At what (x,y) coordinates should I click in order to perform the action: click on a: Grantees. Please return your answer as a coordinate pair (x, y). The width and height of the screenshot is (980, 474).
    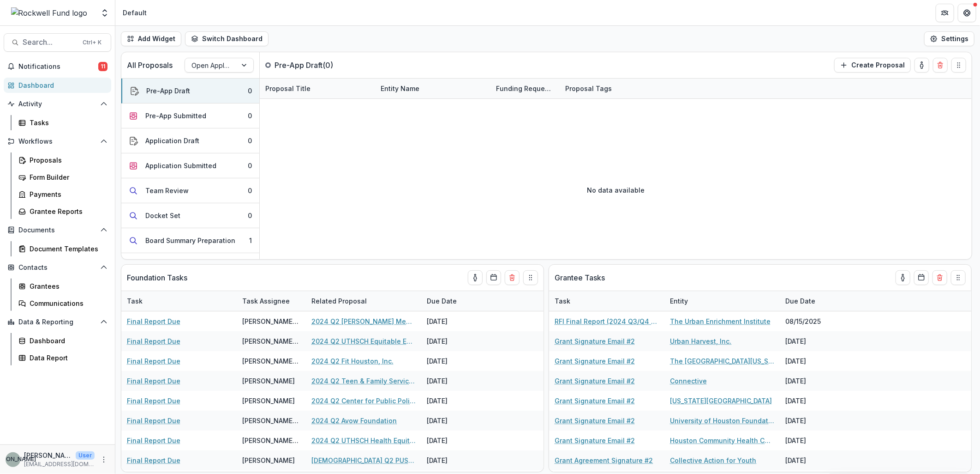
    Looking at the image, I should click on (62, 286).